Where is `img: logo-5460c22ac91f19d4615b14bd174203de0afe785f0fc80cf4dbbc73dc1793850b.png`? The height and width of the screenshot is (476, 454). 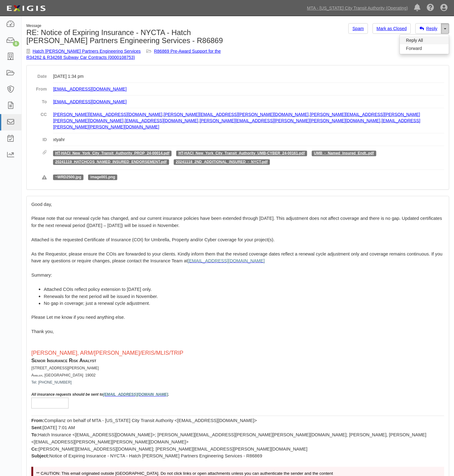
img: logo-5460c22ac91f19d4615b14bd174203de0afe785f0fc80cf4dbbc73dc1793850b.png is located at coordinates (26, 9).